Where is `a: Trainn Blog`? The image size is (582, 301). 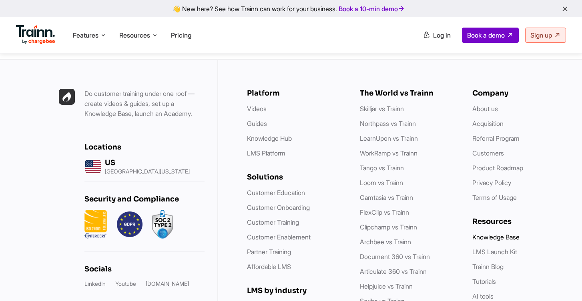 a: Trainn Blog is located at coordinates (488, 267).